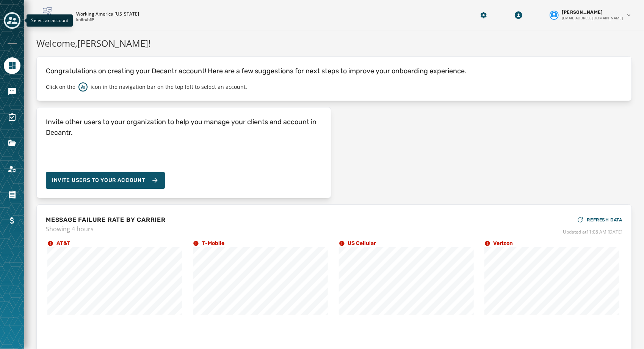  What do you see at coordinates (12, 92) in the screenshot?
I see `a: Navigate to Messaging` at bounding box center [12, 92].